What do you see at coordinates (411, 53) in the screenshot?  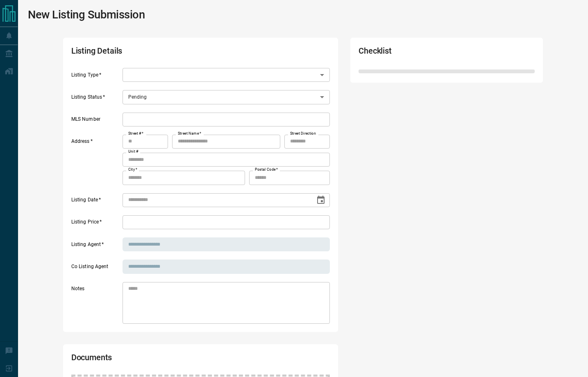 I see `h2: Checklist` at bounding box center [411, 53].